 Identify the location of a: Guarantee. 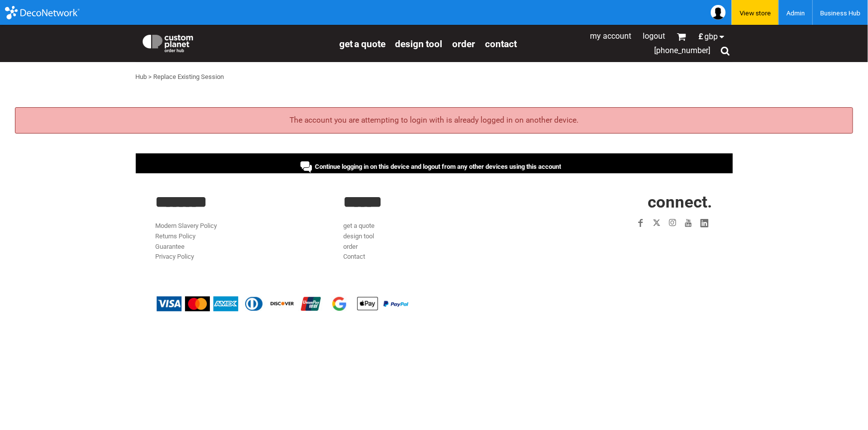
(170, 247).